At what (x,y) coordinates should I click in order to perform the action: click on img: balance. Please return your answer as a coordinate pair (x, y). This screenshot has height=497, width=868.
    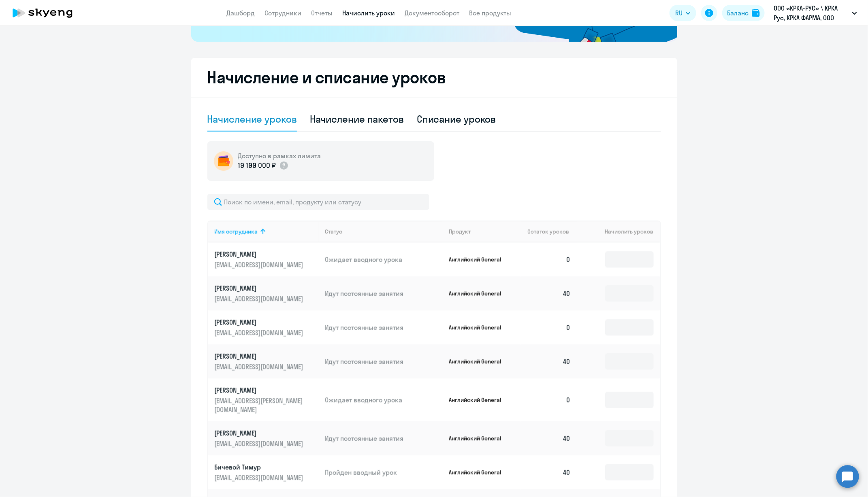
    Looking at the image, I should click on (755, 13).